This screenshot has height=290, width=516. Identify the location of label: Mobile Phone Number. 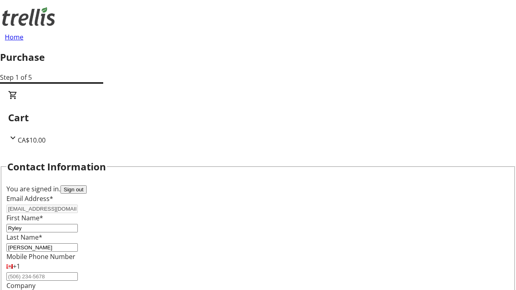
(41, 257).